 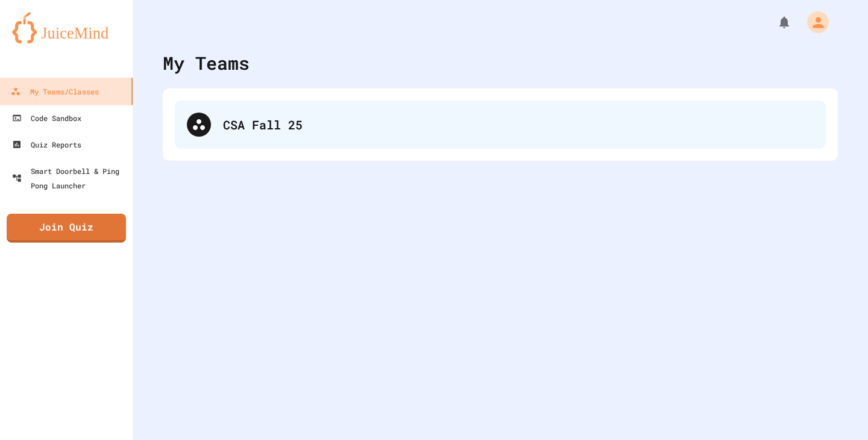 What do you see at coordinates (813, 22) in the screenshot?
I see `div: My Account` at bounding box center [813, 22].